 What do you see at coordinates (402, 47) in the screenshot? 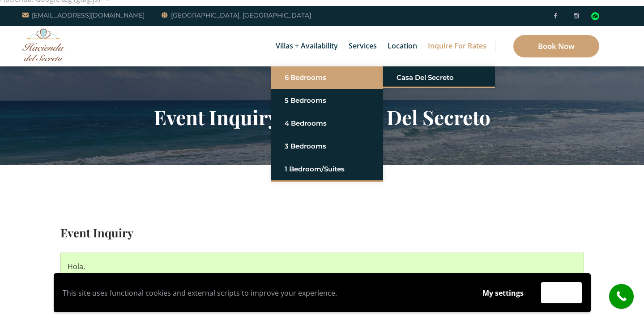
I see `a: Location` at bounding box center [402, 47].